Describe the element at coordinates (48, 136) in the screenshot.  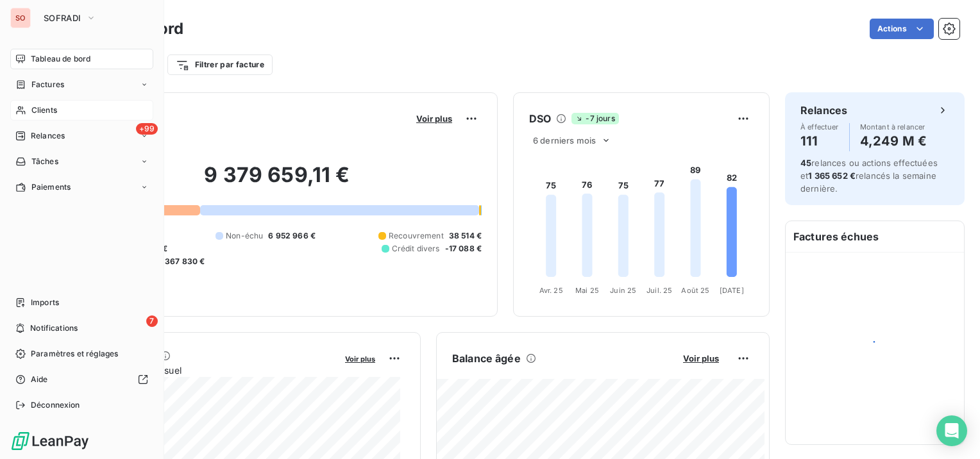
I see `span: Relances` at that location.